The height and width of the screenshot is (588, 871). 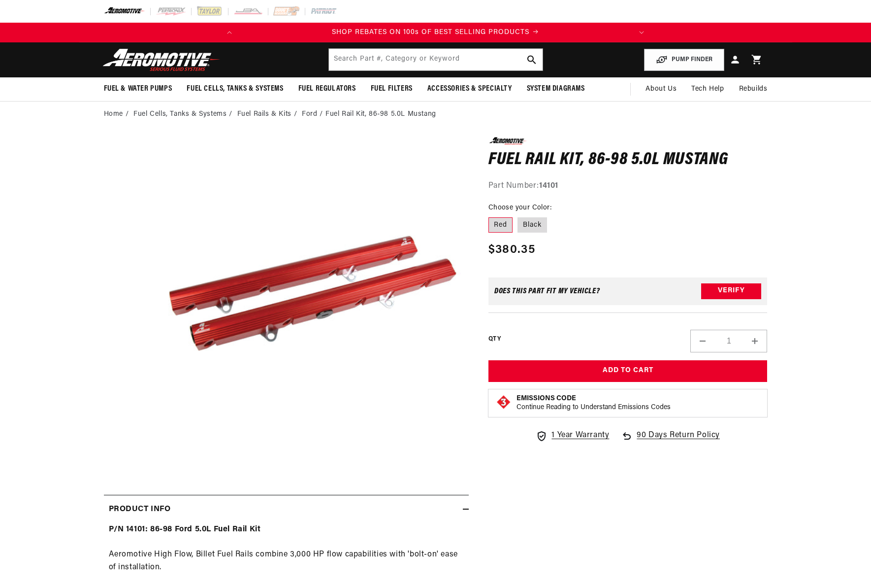 What do you see at coordinates (628, 160) in the screenshot?
I see `h1: Fuel Rail Kit, 86-98 5.0L Mustang` at bounding box center [628, 160].